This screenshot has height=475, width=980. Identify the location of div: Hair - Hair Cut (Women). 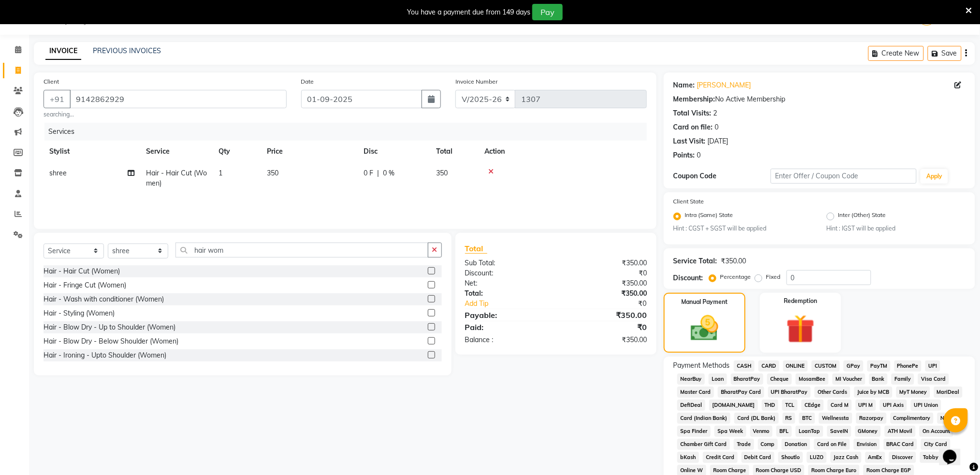
(81, 271).